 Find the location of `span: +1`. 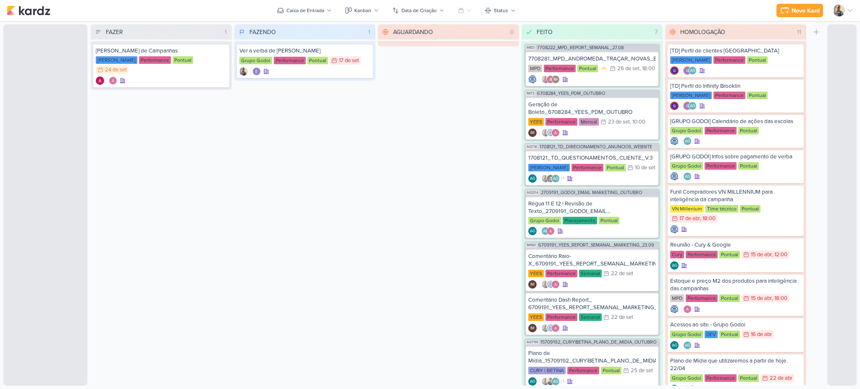

span: +1 is located at coordinates (562, 381).